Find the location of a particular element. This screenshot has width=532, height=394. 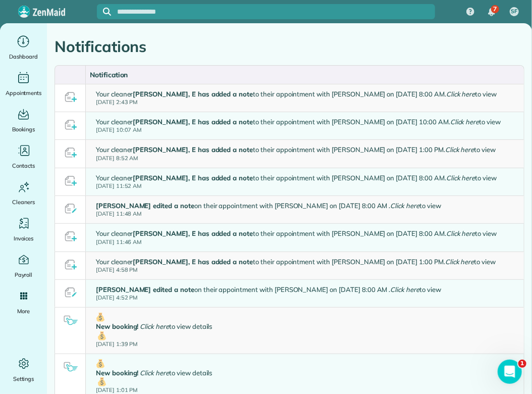

h1: Notifications is located at coordinates (290, 46).